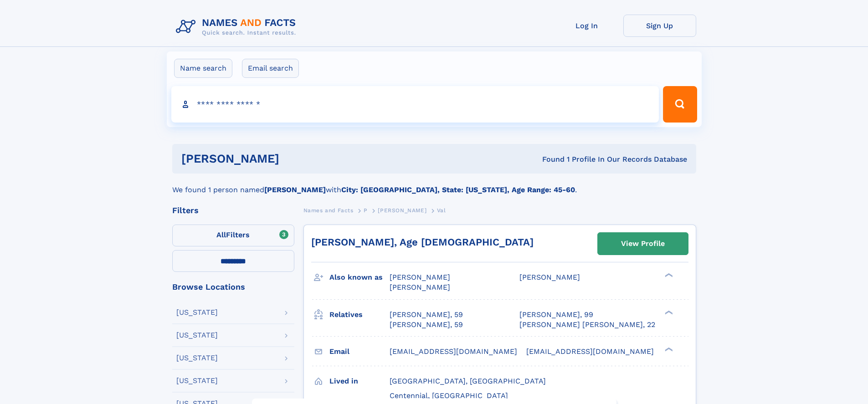 The width and height of the screenshot is (868, 404). Describe the element at coordinates (415, 105) in the screenshot. I see `input: search input` at that location.